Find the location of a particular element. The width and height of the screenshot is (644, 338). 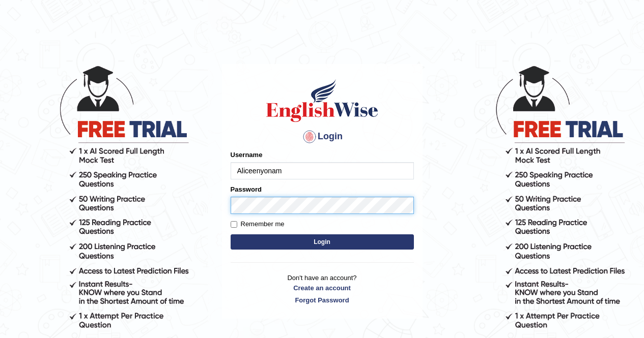

h4: Login is located at coordinates (322, 137).